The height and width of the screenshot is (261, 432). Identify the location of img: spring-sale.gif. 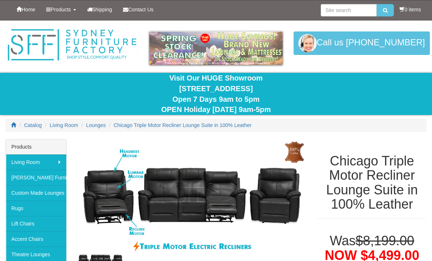
(215, 48).